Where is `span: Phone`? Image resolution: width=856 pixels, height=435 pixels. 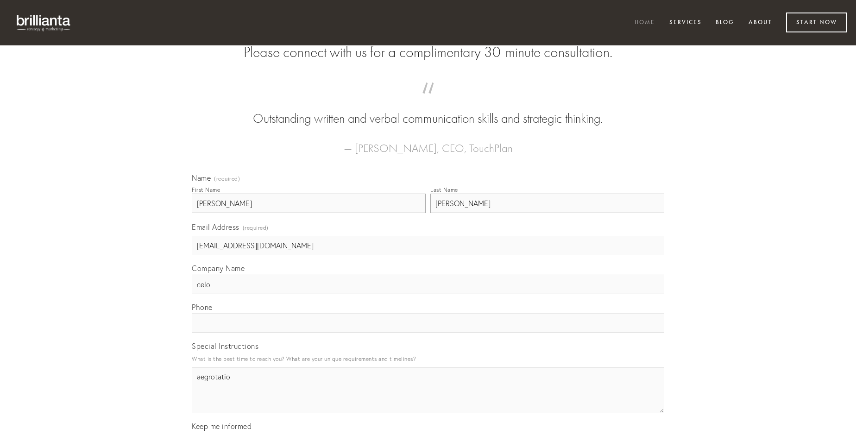 span: Phone is located at coordinates (202, 307).